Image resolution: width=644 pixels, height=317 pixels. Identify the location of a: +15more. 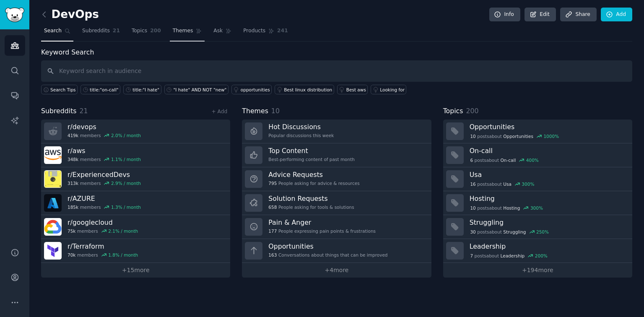
(135, 271).